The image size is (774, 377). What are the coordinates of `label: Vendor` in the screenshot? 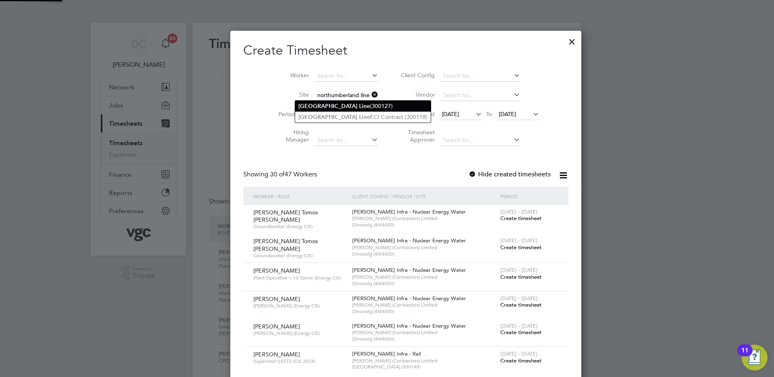 It's located at (417, 95).